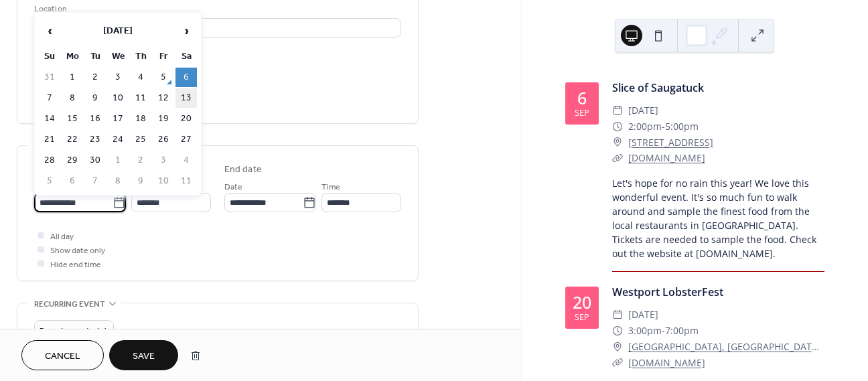  What do you see at coordinates (63, 355) in the screenshot?
I see `button: Cancel` at bounding box center [63, 355].